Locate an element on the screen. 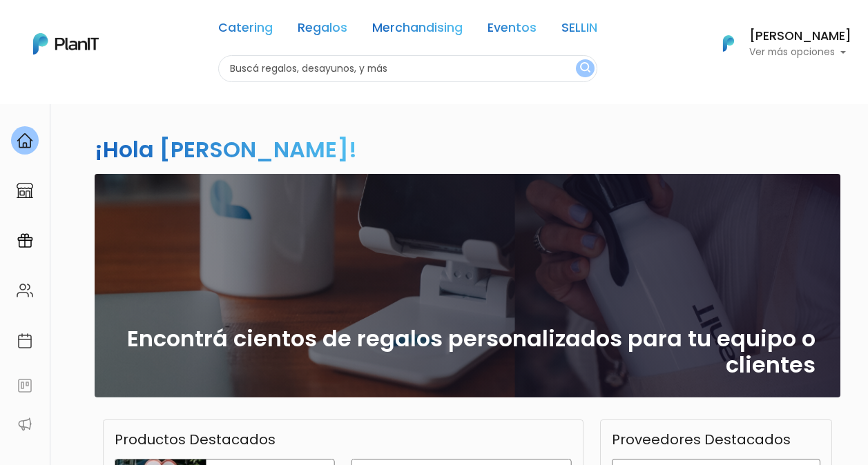  img: marketplace-4ceaa7011d94191e9ded77b95e3339b90024bf715f7c57f8cf31f2d8c509eaba.svg is located at coordinates (25, 190).